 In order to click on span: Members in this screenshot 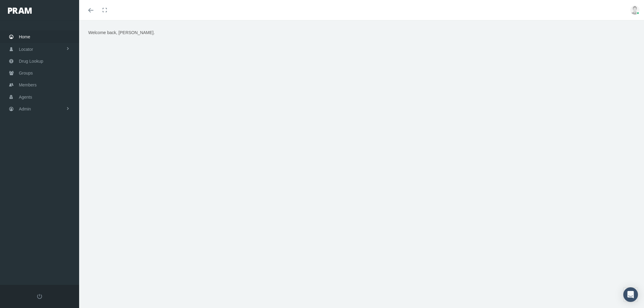, I will do `click(28, 85)`.